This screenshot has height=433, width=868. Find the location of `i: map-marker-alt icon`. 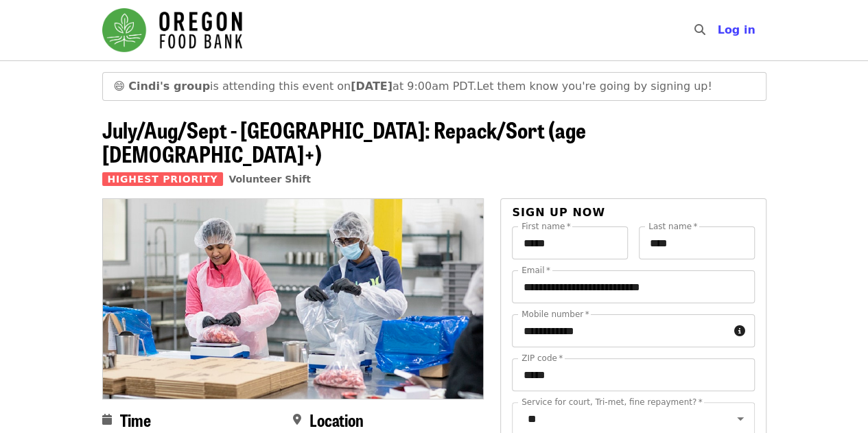

i: map-marker-alt icon is located at coordinates (297, 419).